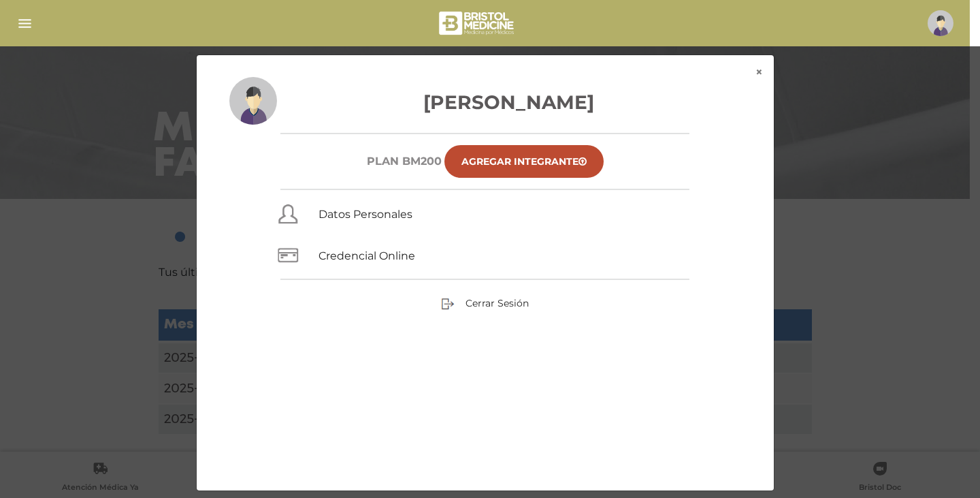 This screenshot has height=498, width=980. What do you see at coordinates (497, 303) in the screenshot?
I see `span: Cerrar Sesión` at bounding box center [497, 303].